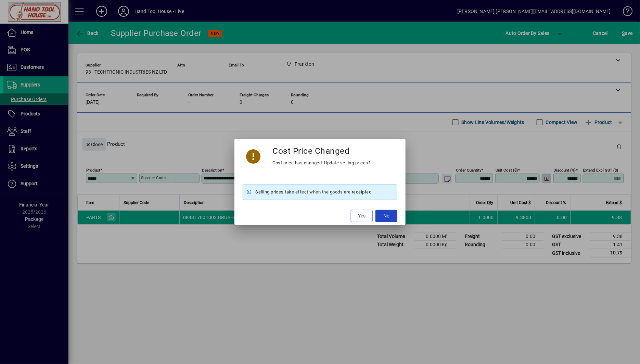 Image resolution: width=640 pixels, height=364 pixels. What do you see at coordinates (362, 216) in the screenshot?
I see `button: Yes` at bounding box center [362, 216].